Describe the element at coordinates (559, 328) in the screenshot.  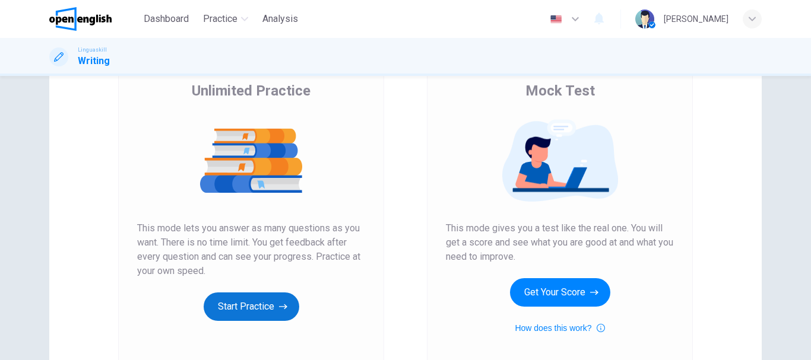
I see `button: How does this work?` at that location.